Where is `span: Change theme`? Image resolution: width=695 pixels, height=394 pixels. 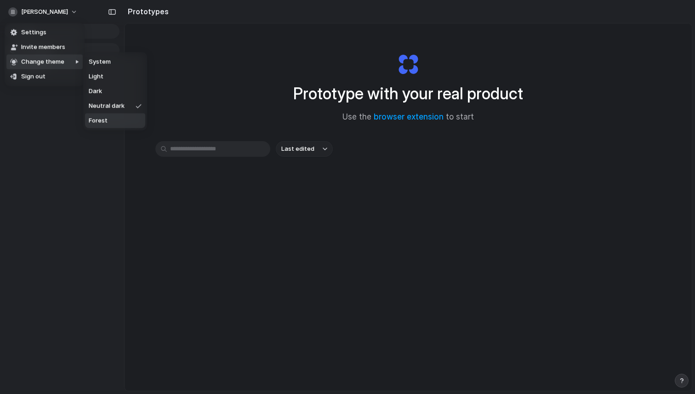
span: Change theme is located at coordinates (43, 62).